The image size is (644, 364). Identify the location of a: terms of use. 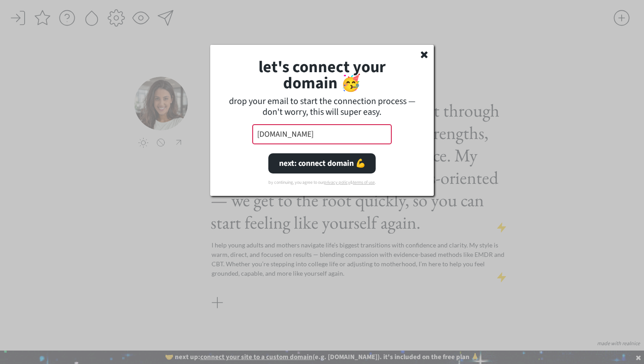
(364, 182).